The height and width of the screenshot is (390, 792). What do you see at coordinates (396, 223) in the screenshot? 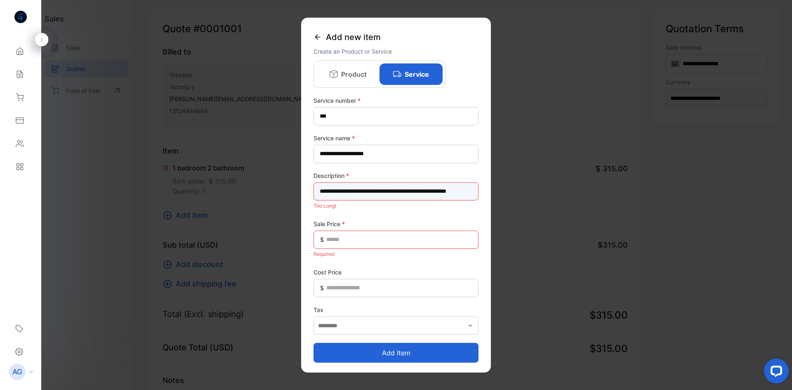
I see `label: Sale Price` at bounding box center [396, 223].